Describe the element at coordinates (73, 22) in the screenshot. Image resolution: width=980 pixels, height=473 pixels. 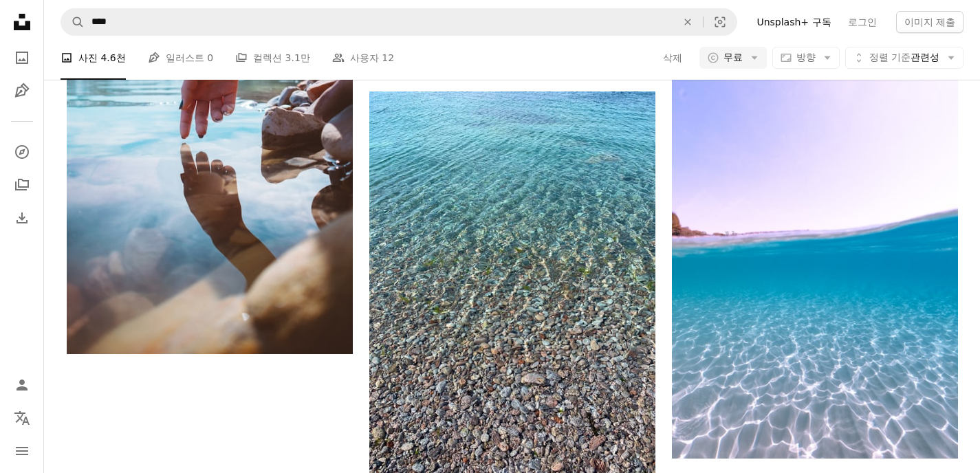
I see `button: Unsplash 검색` at that location.